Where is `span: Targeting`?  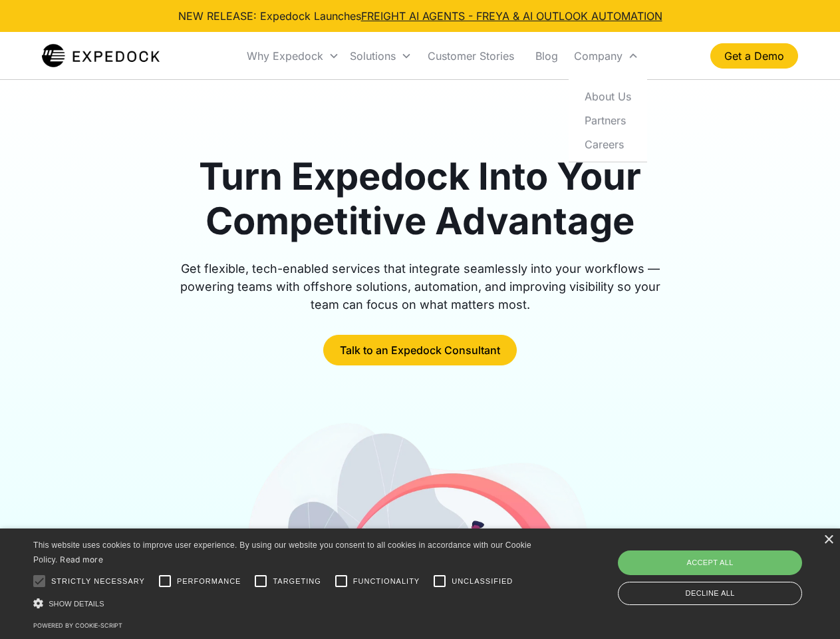
span: Targeting is located at coordinates (296, 581).